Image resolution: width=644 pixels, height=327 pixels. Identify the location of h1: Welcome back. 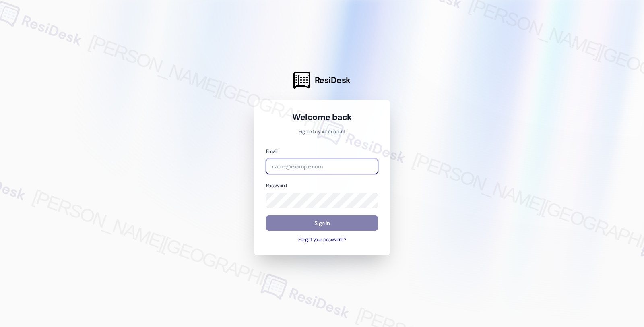
(322, 117).